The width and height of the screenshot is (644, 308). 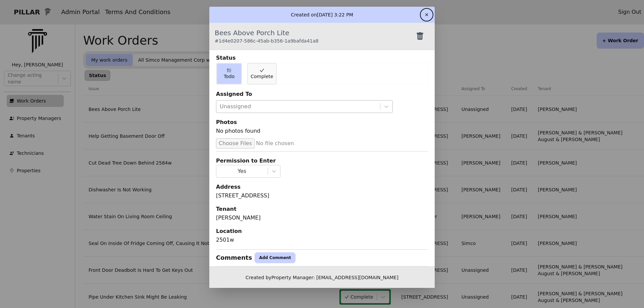 What do you see at coordinates (234, 258) in the screenshot?
I see `div: Comments` at bounding box center [234, 258].